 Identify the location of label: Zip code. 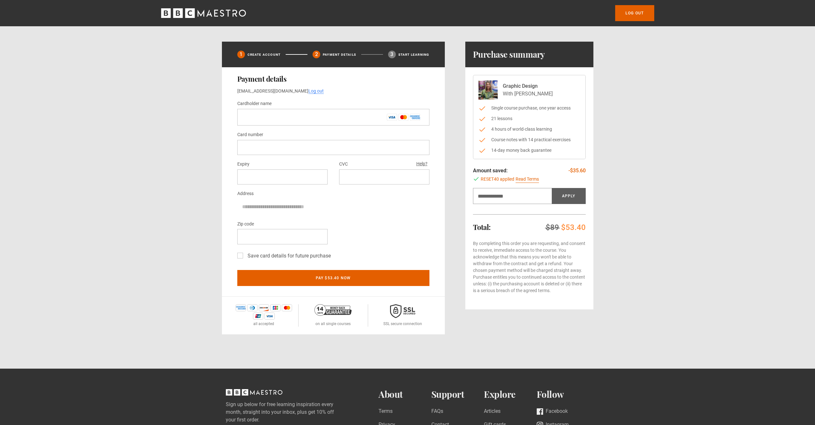
(246, 224).